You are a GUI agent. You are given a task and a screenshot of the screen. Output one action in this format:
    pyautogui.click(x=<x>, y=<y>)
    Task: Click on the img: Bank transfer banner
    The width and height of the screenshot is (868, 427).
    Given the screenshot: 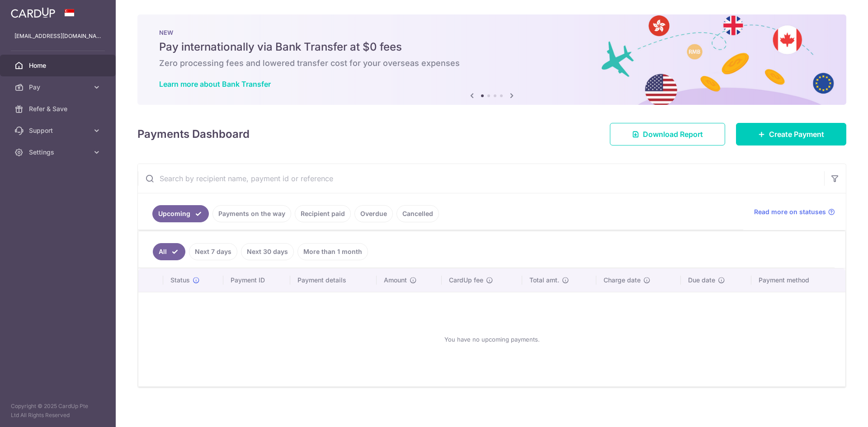 What is the action you would take?
    pyautogui.click(x=491, y=60)
    